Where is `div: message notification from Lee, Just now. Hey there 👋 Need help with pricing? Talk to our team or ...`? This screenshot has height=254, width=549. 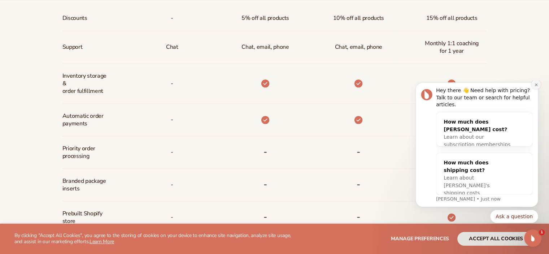
div: message notification from Lee, Just now. Hey there 👋 Need help with pricing? Talk to our team or ... is located at coordinates (72, 64).